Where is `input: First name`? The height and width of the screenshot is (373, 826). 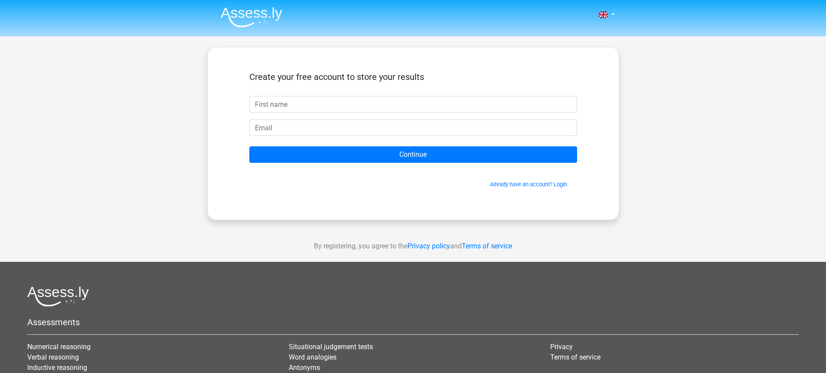 input: First name is located at coordinates (413, 104).